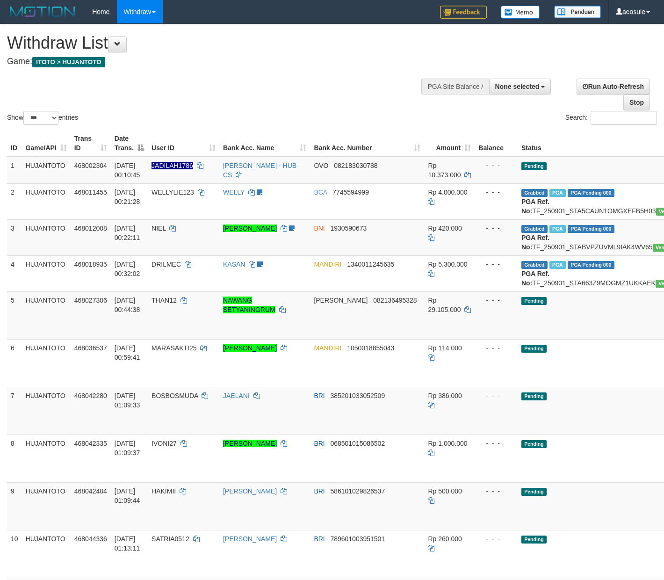 The width and height of the screenshot is (664, 580). What do you see at coordinates (15, 411) in the screenshot?
I see `td: 7` at bounding box center [15, 411].